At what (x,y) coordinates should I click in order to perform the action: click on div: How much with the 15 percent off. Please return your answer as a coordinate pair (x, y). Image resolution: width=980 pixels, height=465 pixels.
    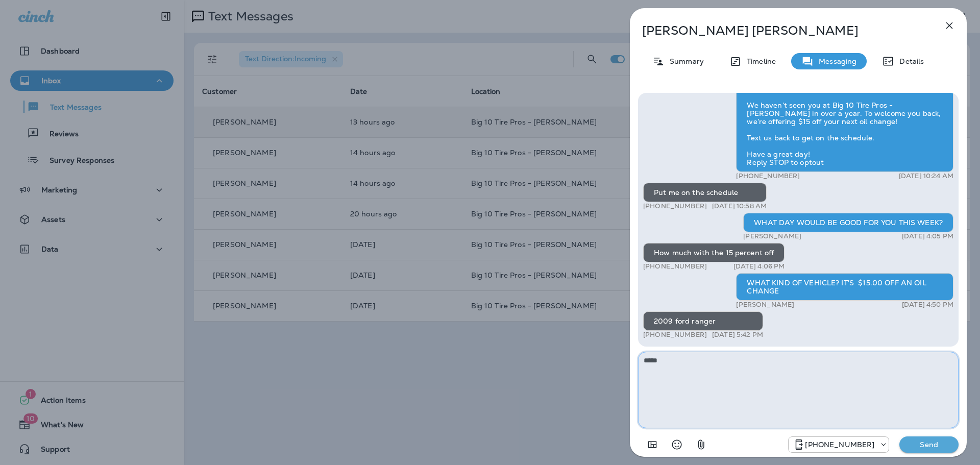
    Looking at the image, I should click on (714, 253).